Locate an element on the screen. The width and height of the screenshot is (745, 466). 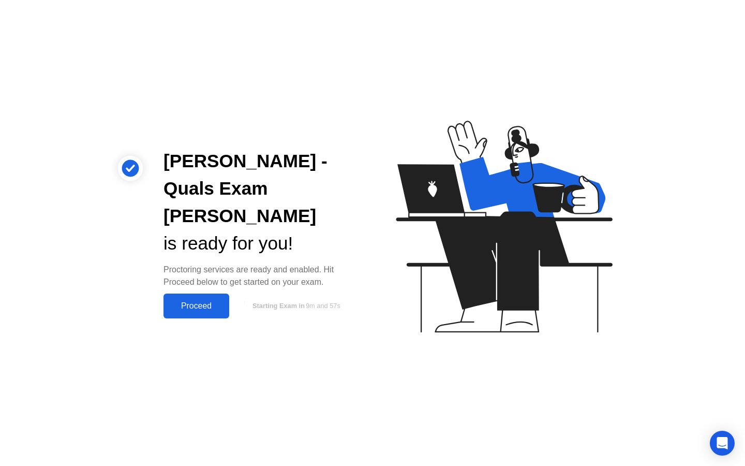
div: Proceed is located at coordinates (196, 306).